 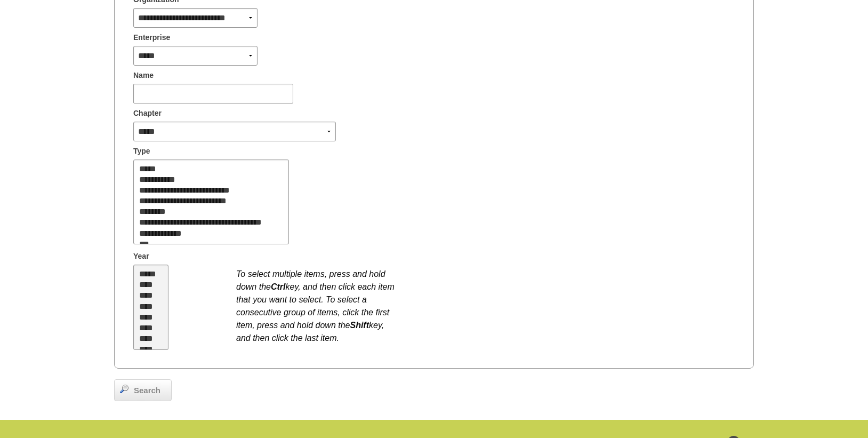 What do you see at coordinates (125, 389) in the screenshot?
I see `img: magnifier.png` at bounding box center [125, 389].